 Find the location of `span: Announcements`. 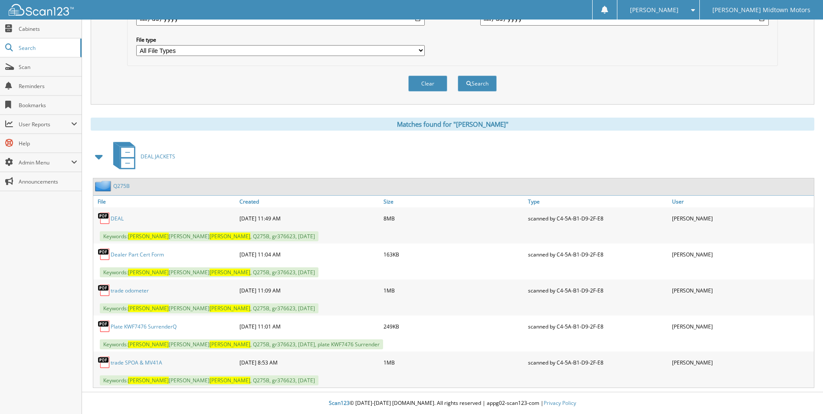

span: Announcements is located at coordinates (48, 181).